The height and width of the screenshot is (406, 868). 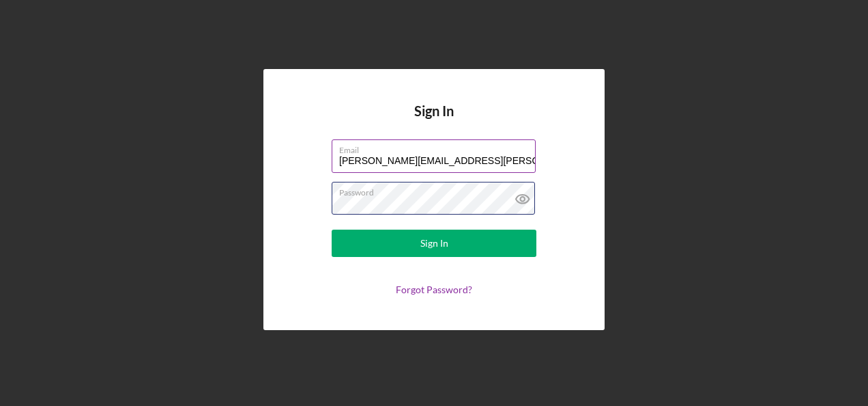 I want to click on button: Sign In, so click(x=434, y=243).